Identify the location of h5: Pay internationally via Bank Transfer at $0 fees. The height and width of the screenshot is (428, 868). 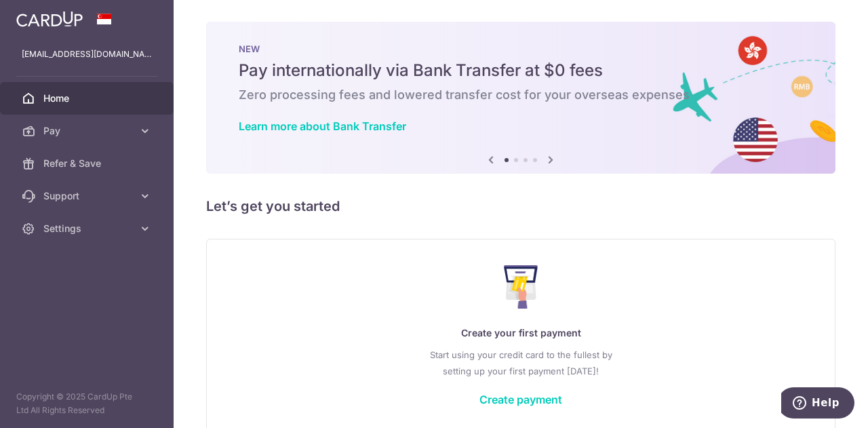
(520, 70).